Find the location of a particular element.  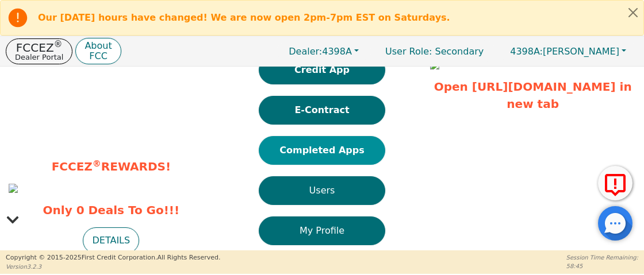

button: FCCEZ®Dealer Portal is located at coordinates (39, 51).